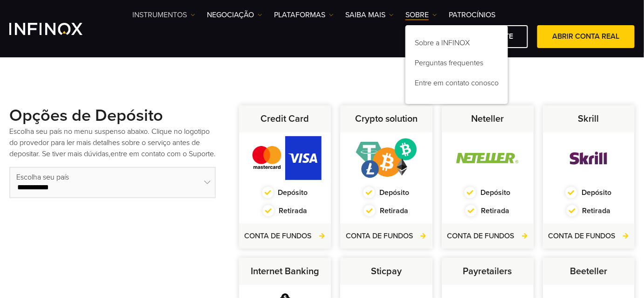 The height and width of the screenshot is (298, 644). Describe the element at coordinates (386, 158) in the screenshot. I see `img: crypto_solution.webp` at that location.